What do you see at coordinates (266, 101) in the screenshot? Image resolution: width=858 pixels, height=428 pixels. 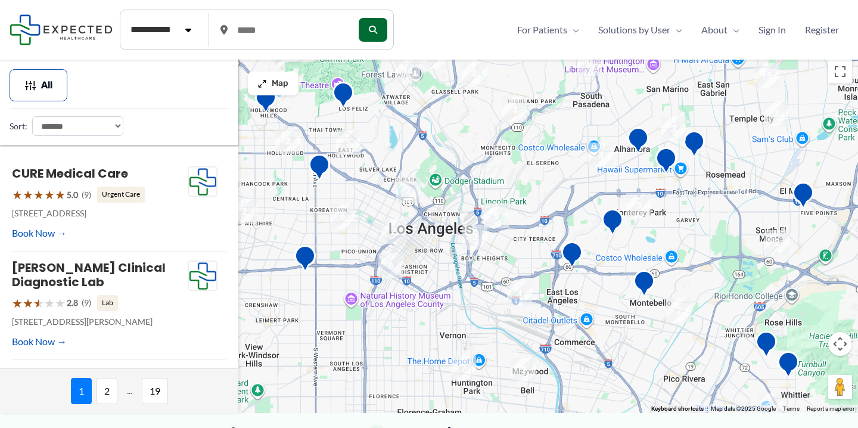 I see `div: Belmont Village Senior Living Hollywood Hills` at bounding box center [266, 101].